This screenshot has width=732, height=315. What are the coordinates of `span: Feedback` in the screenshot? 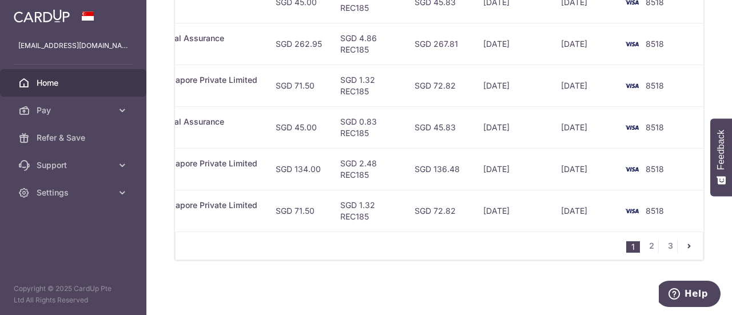 It's located at (721, 150).